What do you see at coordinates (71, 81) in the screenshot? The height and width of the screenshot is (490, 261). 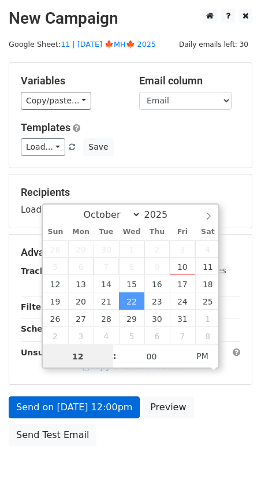 I see `h5: Variables` at bounding box center [71, 81].